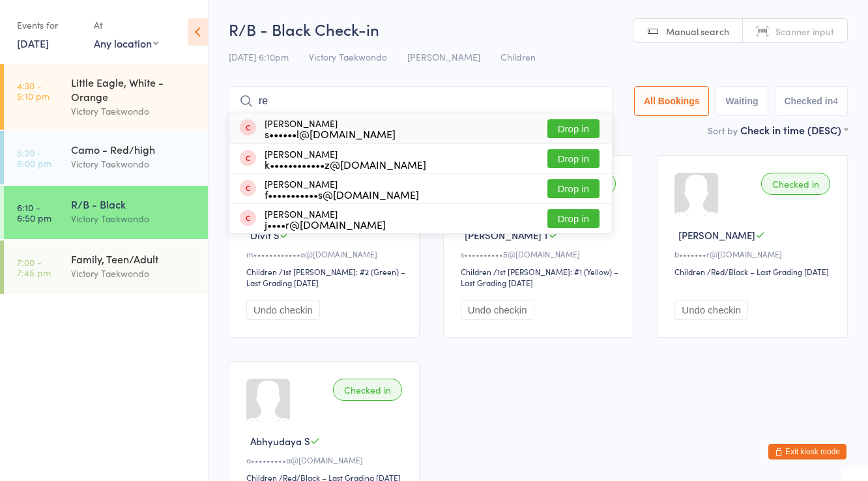  I want to click on span: Divit S, so click(264, 235).